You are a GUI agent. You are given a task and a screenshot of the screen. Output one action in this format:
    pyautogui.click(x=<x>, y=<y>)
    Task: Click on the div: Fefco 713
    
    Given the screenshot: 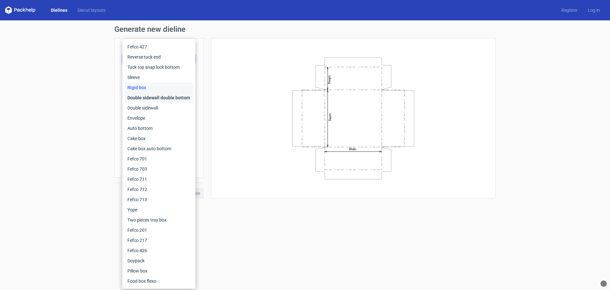 What is the action you would take?
    pyautogui.click(x=159, y=199)
    